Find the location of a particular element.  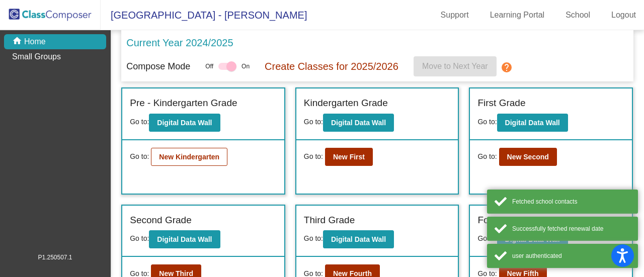

label: Kindergarten Grade is located at coordinates (346, 103).